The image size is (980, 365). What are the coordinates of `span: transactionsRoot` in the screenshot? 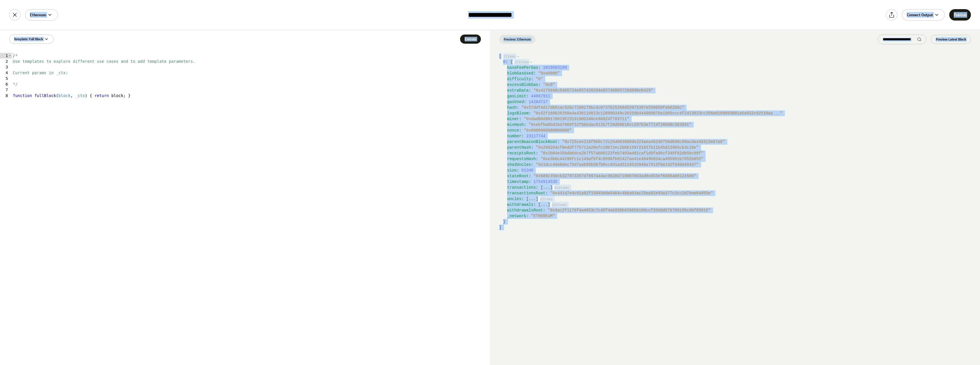 It's located at (526, 193).